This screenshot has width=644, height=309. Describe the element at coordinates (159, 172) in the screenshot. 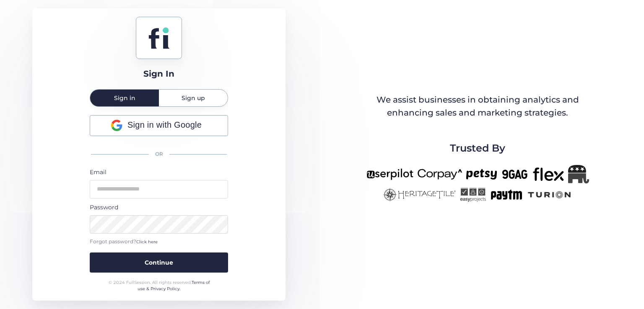

I see `div: Email` at that location.